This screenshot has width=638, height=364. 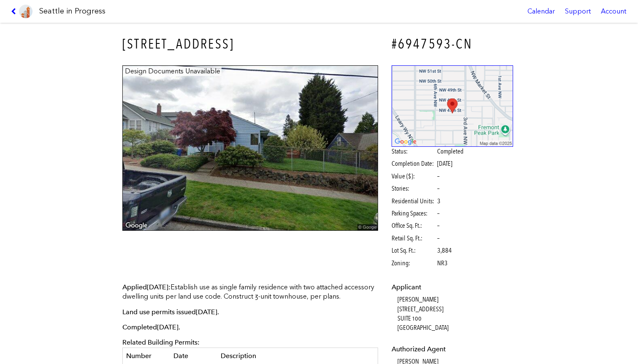 I want to click on span: Retail Sq. Ft.:, so click(x=414, y=238).